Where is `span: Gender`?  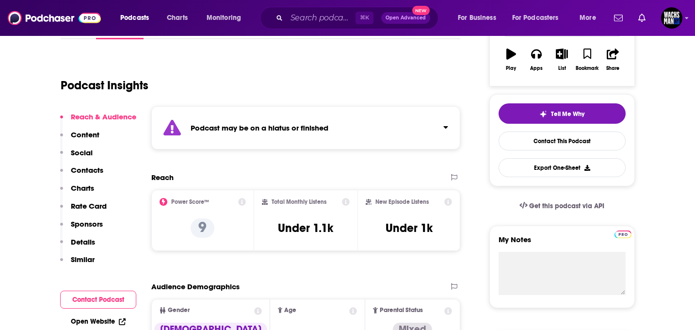
span: Gender is located at coordinates (179, 310).